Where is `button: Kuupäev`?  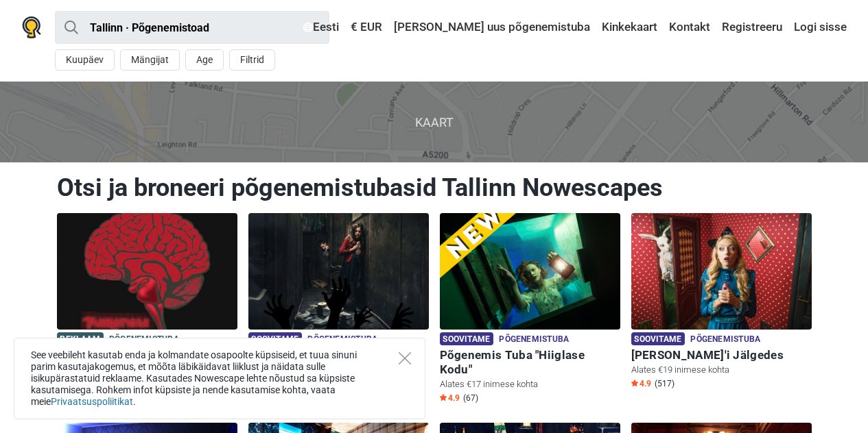
button: Kuupäev is located at coordinates (84, 60).